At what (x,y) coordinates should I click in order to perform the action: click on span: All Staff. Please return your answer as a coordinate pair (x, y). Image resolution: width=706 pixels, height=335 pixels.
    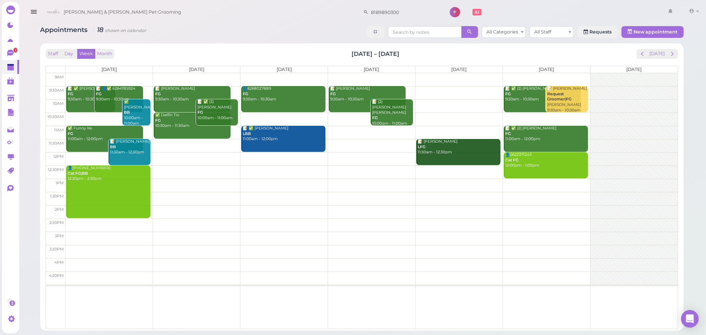
    Looking at the image, I should click on (543, 32).